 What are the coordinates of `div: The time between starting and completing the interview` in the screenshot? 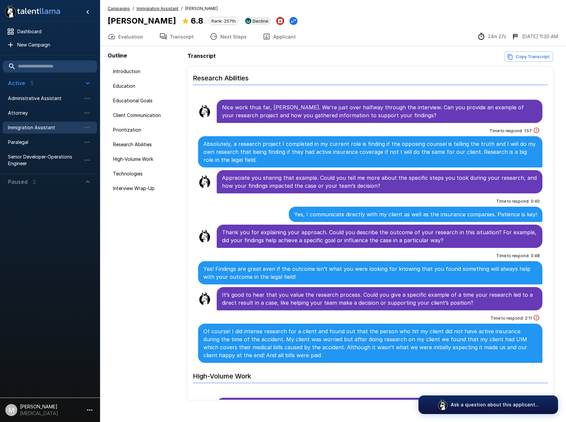 It's located at (491, 37).